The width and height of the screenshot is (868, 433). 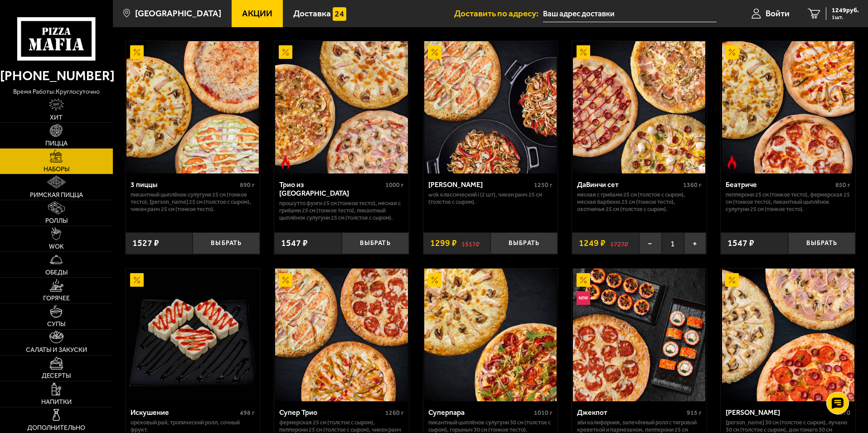 What do you see at coordinates (394, 185) in the screenshot?
I see `span: 1000 г` at bounding box center [394, 185].